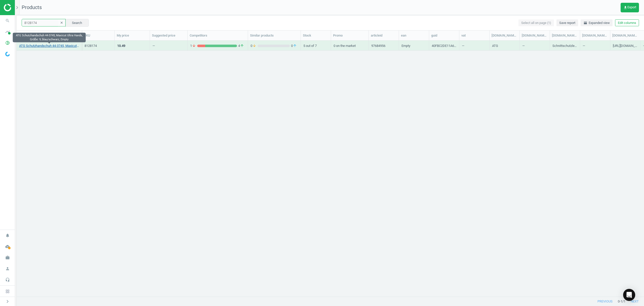  I want to click on i: headset_mic, so click(8, 280).